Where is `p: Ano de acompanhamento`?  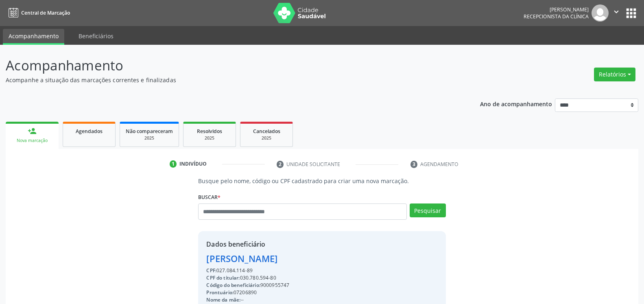 p: Ano de acompanhamento is located at coordinates (516, 103).